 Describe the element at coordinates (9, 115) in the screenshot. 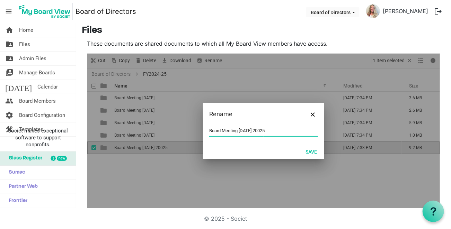

I see `span: settings` at that location.